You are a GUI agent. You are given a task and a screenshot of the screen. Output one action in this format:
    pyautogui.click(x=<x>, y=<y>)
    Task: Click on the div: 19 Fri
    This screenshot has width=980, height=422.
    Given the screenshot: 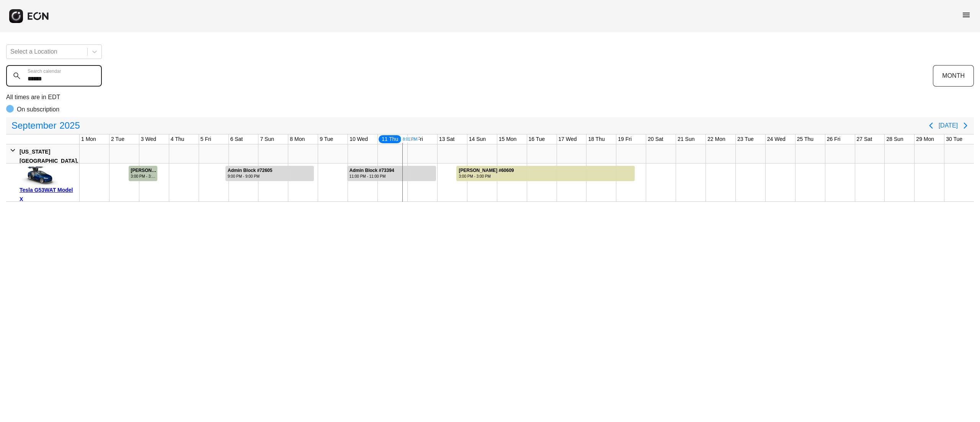 What is the action you would take?
    pyautogui.click(x=624, y=139)
    